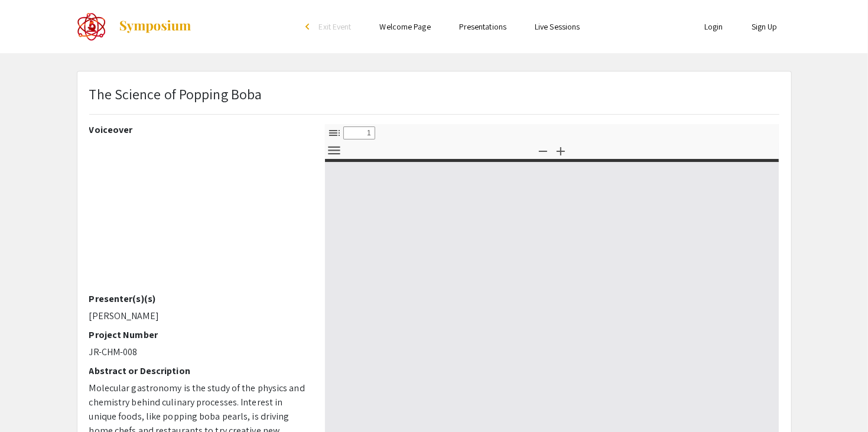 The image size is (868, 432). I want to click on h2: Presenter(s)(s), so click(198, 299).